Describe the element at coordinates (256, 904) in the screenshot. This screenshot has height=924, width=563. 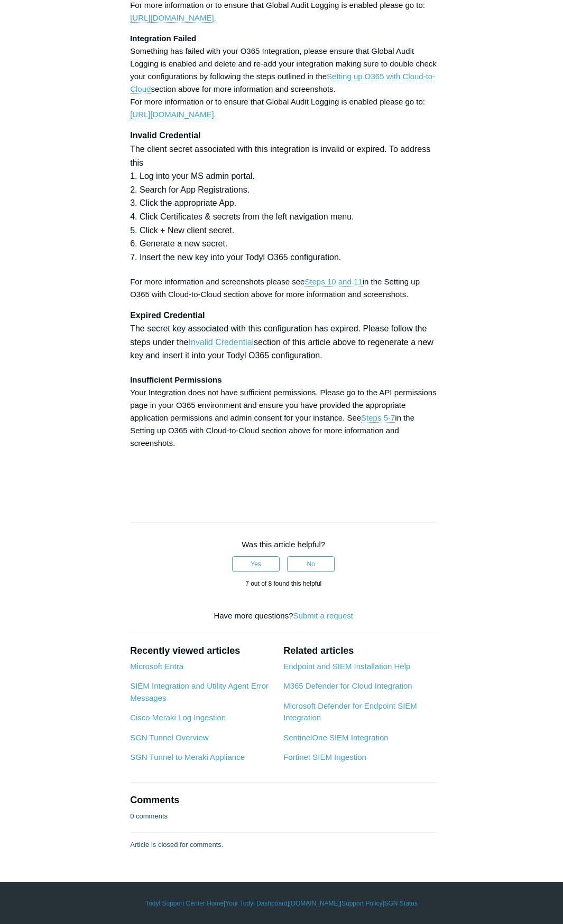
I see `a: Your Todyl Dashboard` at that location.